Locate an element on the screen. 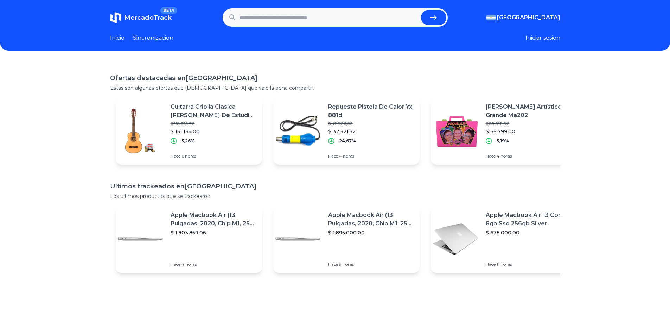  p: $ 38.812,00 is located at coordinates (529, 124).